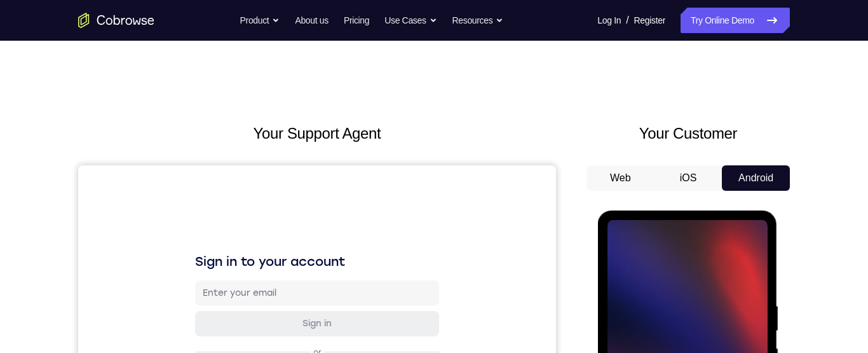 The height and width of the screenshot is (353, 868). What do you see at coordinates (239, 187) in the screenshot?
I see `p: or` at bounding box center [239, 187].